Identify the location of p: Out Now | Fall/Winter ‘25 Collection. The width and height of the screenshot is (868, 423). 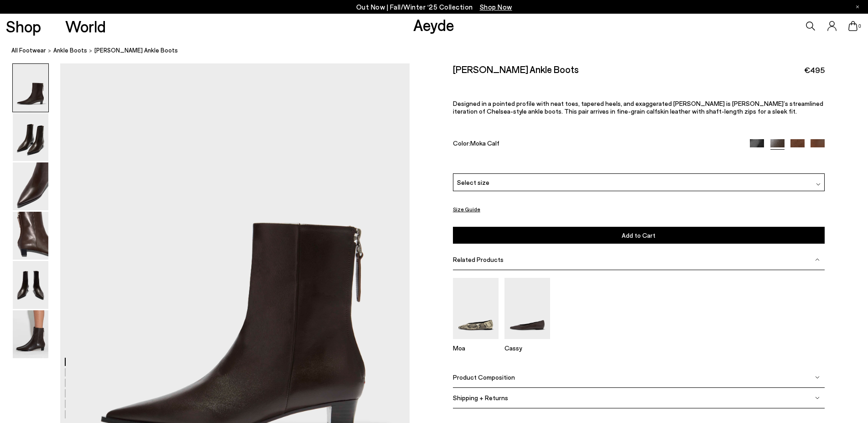
(434, 7).